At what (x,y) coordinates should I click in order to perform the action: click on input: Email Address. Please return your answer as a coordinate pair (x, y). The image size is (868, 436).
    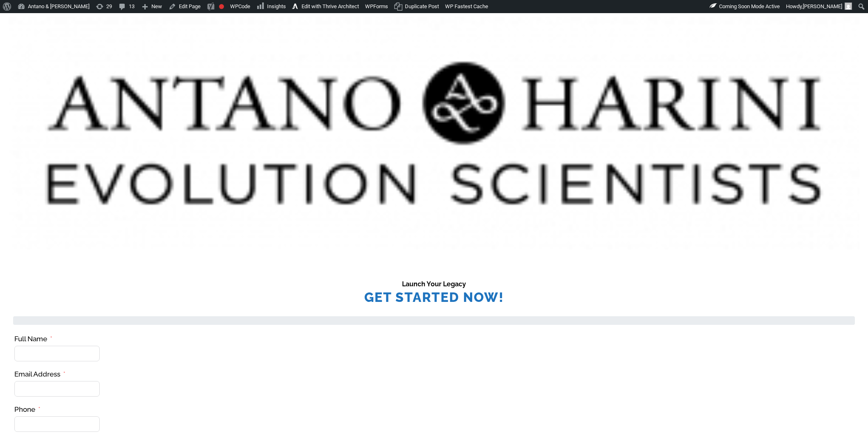
    Looking at the image, I should click on (57, 389).